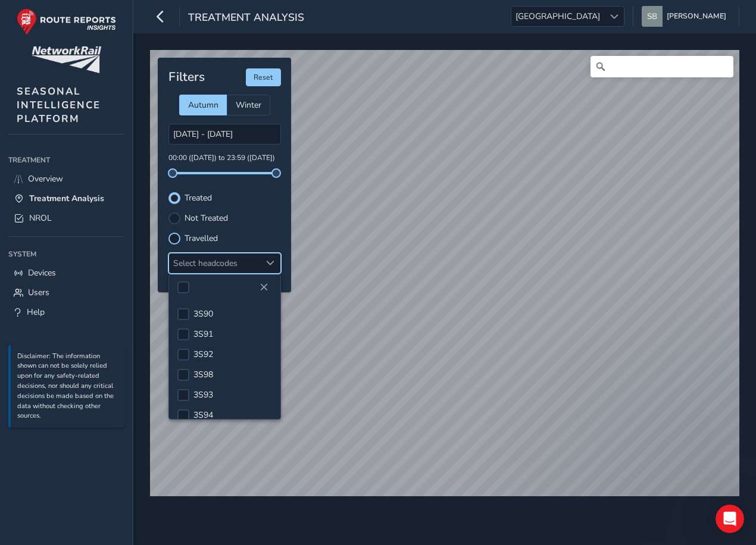  What do you see at coordinates (248, 105) in the screenshot?
I see `span: Winter` at bounding box center [248, 105].